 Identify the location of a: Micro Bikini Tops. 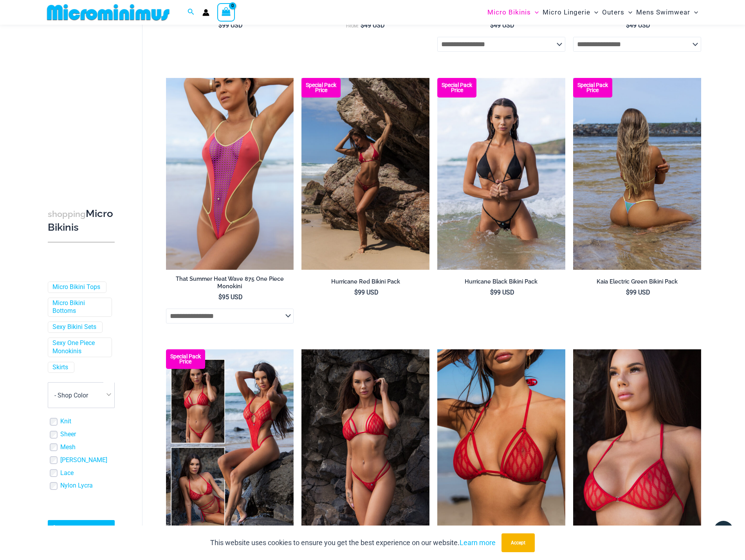
(77, 287).